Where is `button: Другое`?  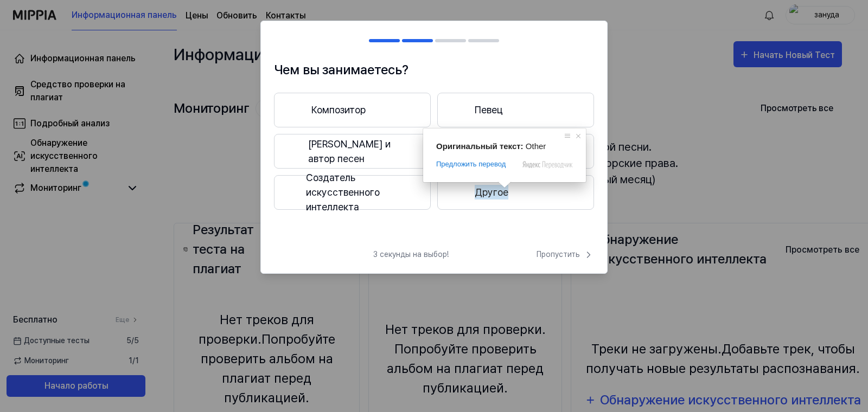
button: Другое is located at coordinates (515, 192).